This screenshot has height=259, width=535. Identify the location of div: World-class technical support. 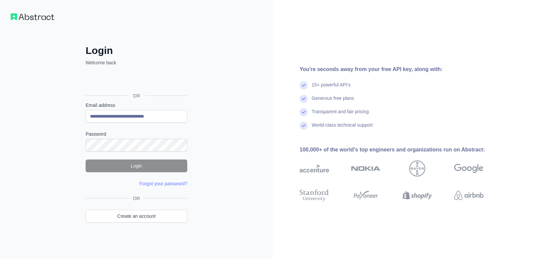
(342, 128).